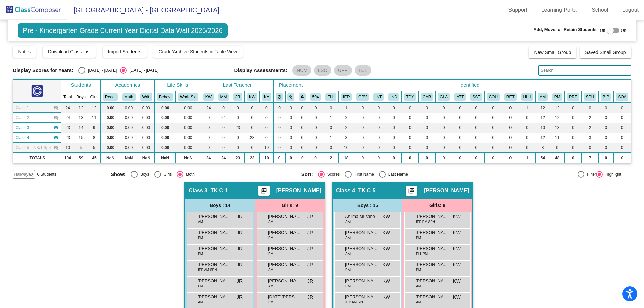  Describe the element at coordinates (124, 51) in the screenshot. I see `span: Import Students` at that location.